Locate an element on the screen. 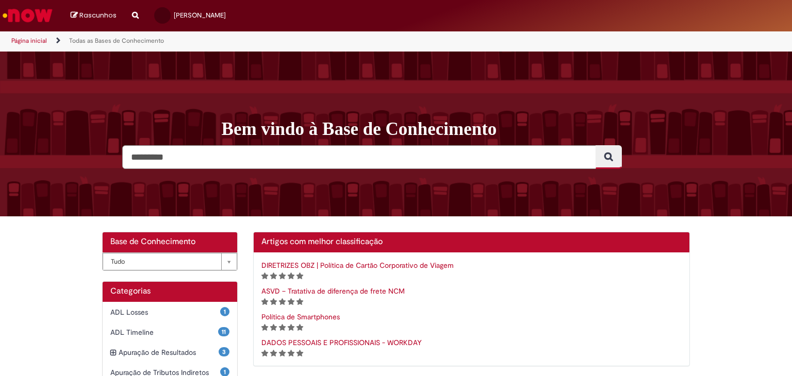 Image resolution: width=792 pixels, height=376 pixels. input: Pesquisar is located at coordinates (359, 157).